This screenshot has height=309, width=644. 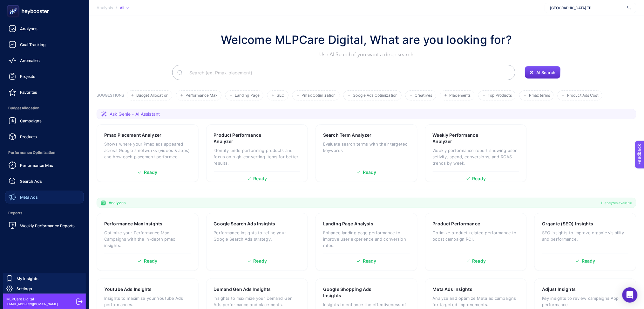 I want to click on h3: Product Performance, so click(x=457, y=223).